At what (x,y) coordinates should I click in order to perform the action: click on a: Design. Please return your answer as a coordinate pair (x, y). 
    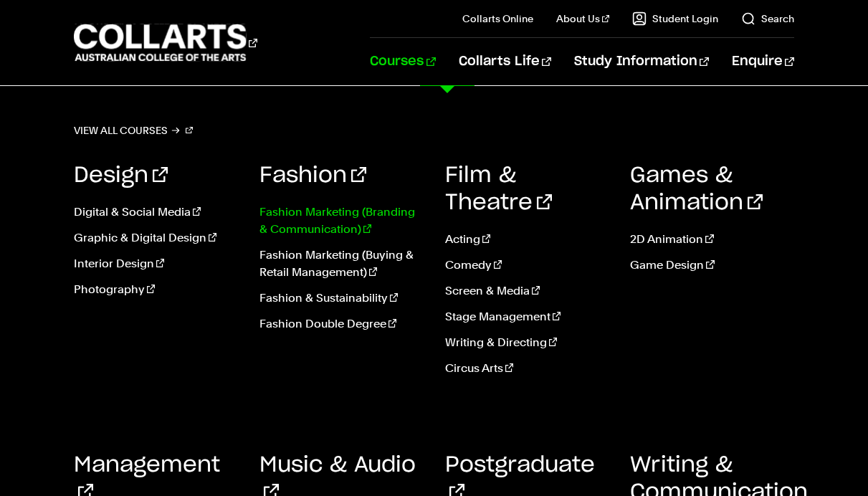
    Looking at the image, I should click on (121, 175).